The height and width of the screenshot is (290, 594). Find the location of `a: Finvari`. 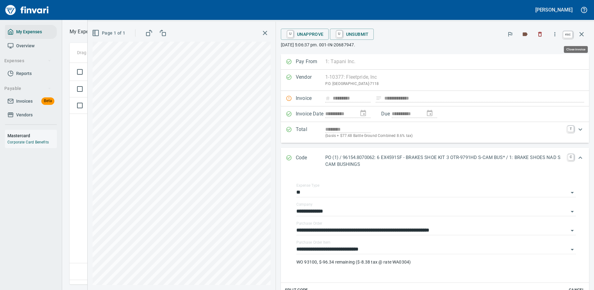

a: Finvari is located at coordinates (27, 10).